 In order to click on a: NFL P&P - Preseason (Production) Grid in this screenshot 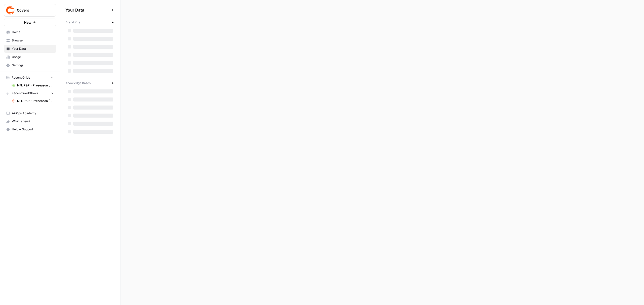, I will do `click(33, 85)`.